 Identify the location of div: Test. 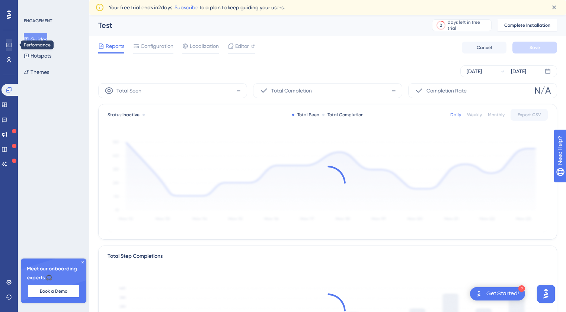
(256, 25).